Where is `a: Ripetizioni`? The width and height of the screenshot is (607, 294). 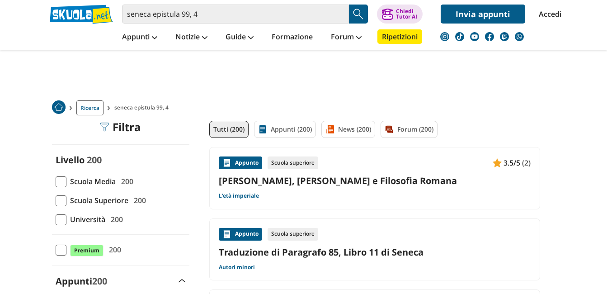 a: Ripetizioni is located at coordinates (399, 37).